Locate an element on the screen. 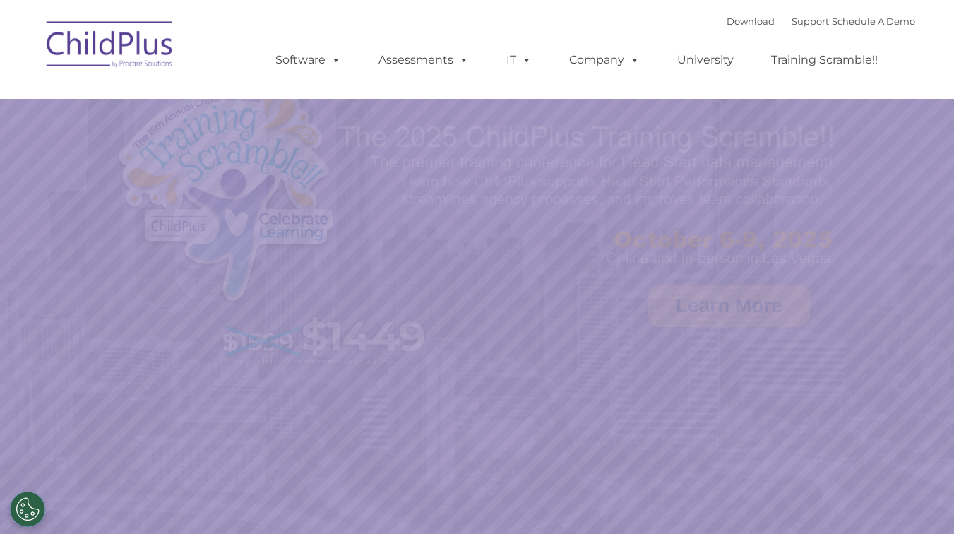  img: ChildPlus by Procare Solutions is located at coordinates (110, 47).